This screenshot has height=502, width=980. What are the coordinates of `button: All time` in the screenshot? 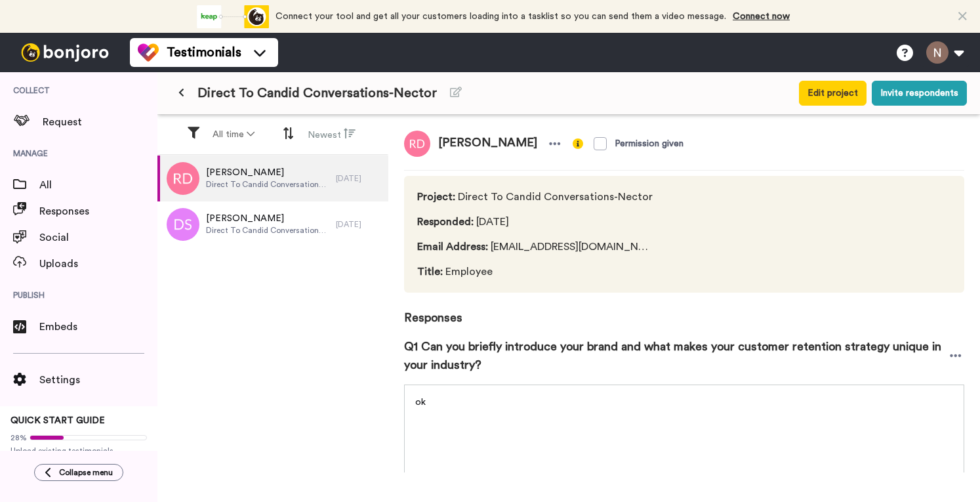 It's located at (234, 134).